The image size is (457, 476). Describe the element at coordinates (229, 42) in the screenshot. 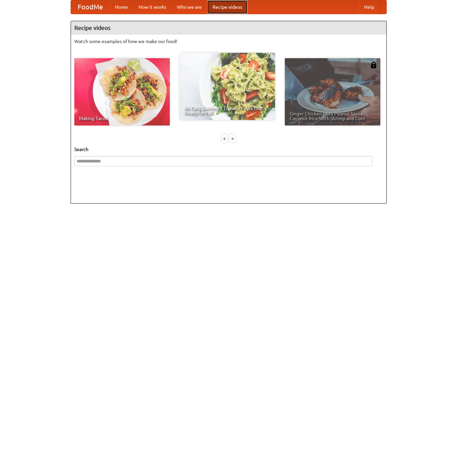

I see `p: Watch some examples of how we make our food!` at that location.